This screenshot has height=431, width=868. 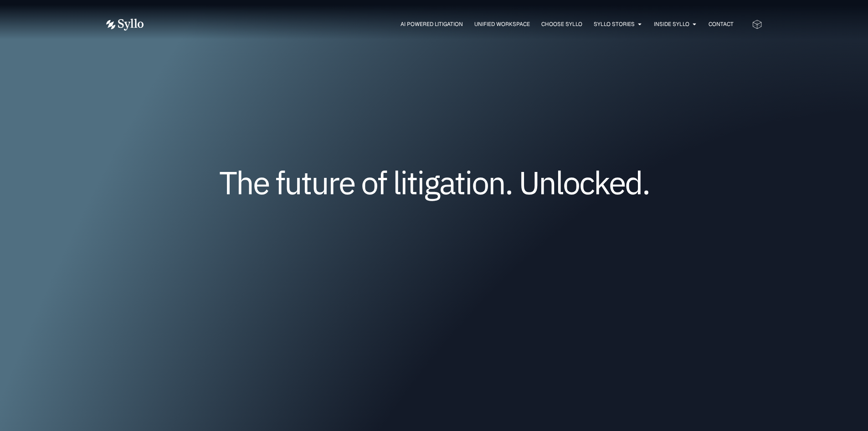 What do you see at coordinates (721, 24) in the screenshot?
I see `span: Contact` at bounding box center [721, 24].